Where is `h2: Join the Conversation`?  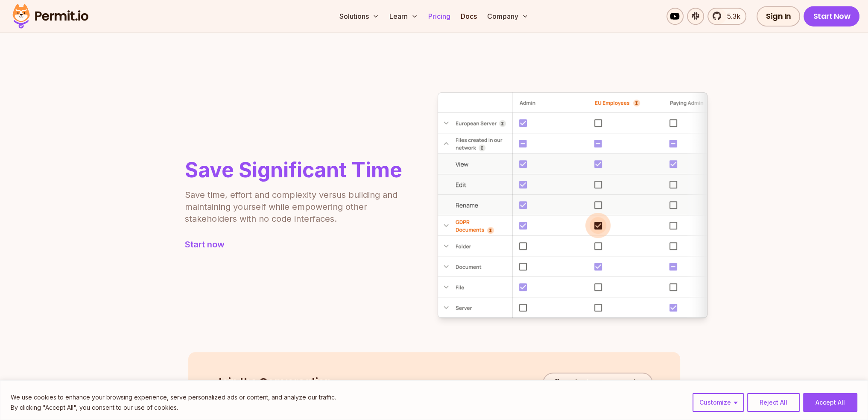 h2: Join the Conversation is located at coordinates (274, 382).